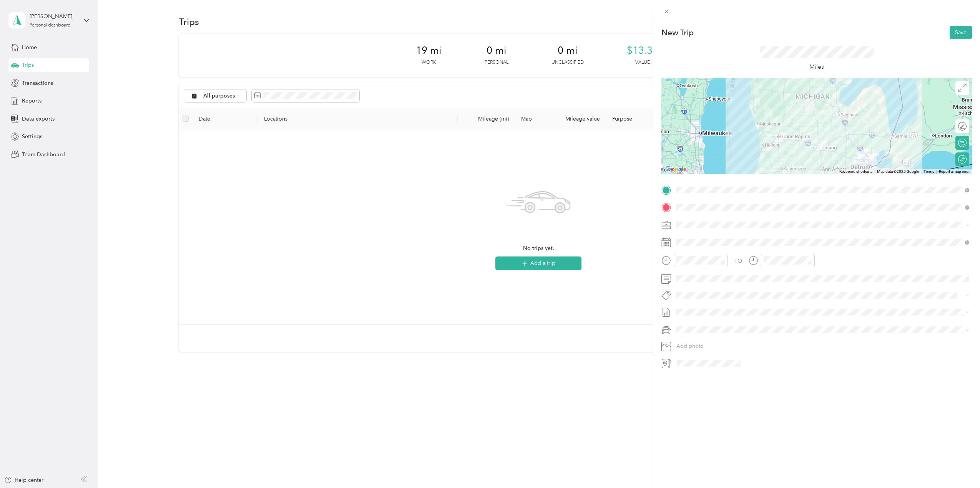 The height and width of the screenshot is (488, 980). What do you see at coordinates (738, 261) in the screenshot?
I see `div: TO` at bounding box center [738, 261].